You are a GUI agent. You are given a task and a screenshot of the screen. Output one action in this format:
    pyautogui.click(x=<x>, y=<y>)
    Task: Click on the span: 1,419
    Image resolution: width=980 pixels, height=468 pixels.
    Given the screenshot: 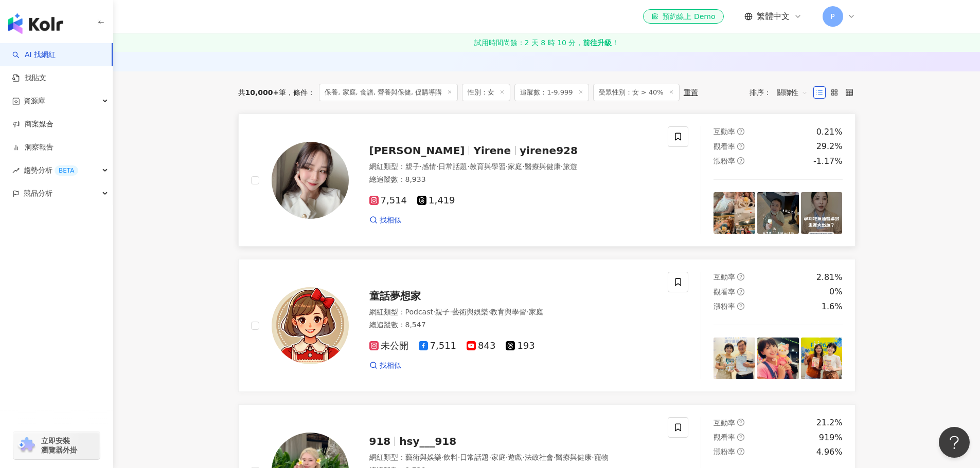 What is the action you would take?
    pyautogui.click(x=436, y=200)
    